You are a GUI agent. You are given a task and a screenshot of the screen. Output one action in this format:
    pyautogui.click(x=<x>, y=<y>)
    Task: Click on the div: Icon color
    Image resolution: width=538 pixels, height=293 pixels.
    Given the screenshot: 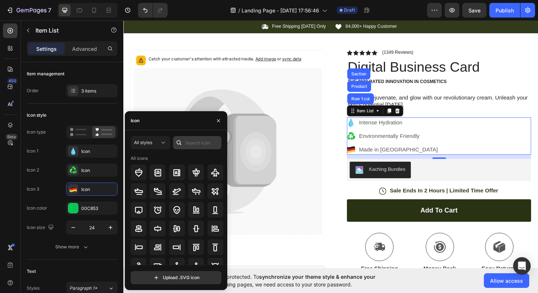 What is the action you would take?
    pyautogui.click(x=37, y=208)
    